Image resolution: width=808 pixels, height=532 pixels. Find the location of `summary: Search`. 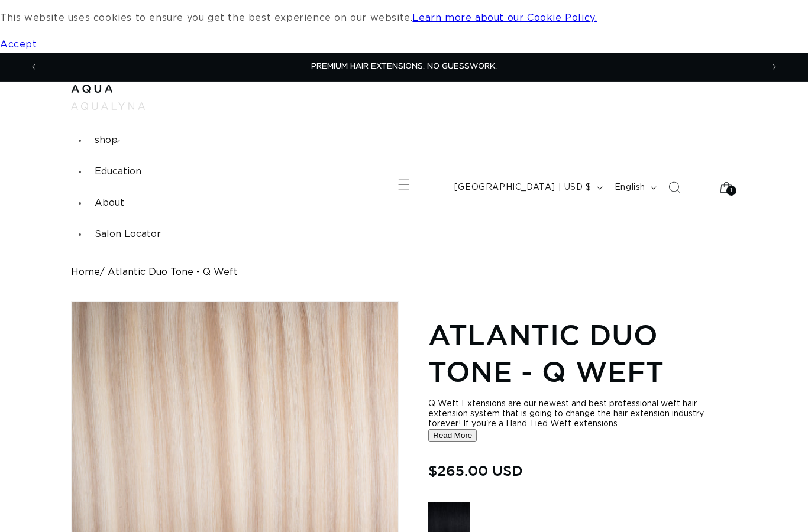

summary: Search is located at coordinates (674, 187).